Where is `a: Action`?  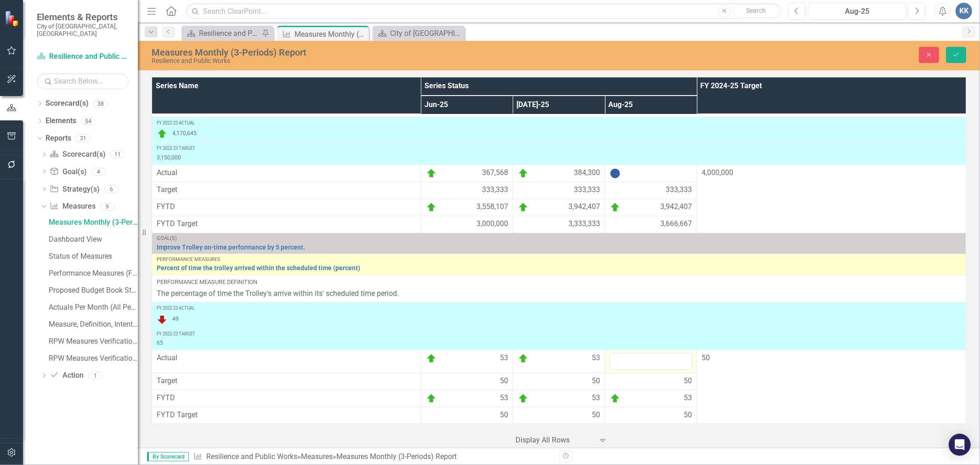
a: Action is located at coordinates (66, 375).